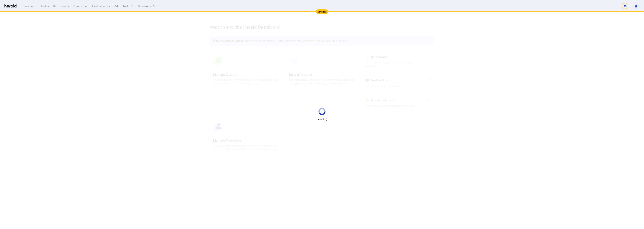 Image resolution: width=644 pixels, height=229 pixels. Describe the element at coordinates (44, 6) in the screenshot. I see `div: Quotes` at that location.